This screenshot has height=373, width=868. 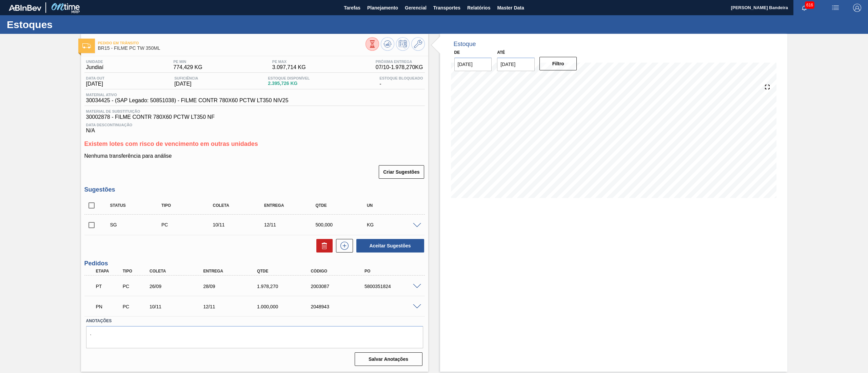 I want to click on span: Data Descontinuação, so click(x=254, y=125).